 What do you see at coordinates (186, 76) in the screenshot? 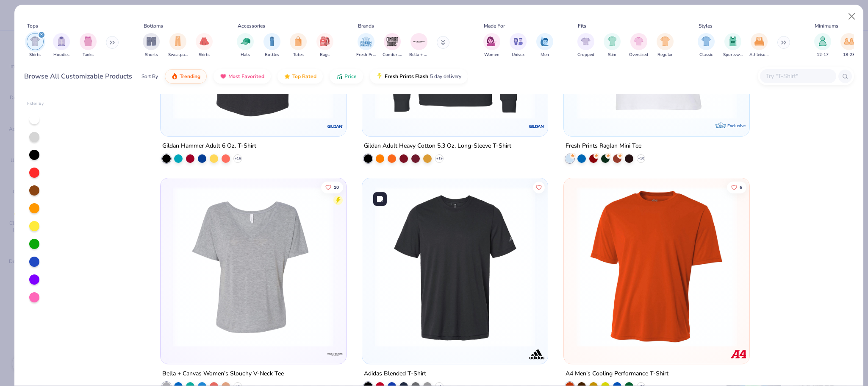
I see `button: Trending` at bounding box center [186, 76].